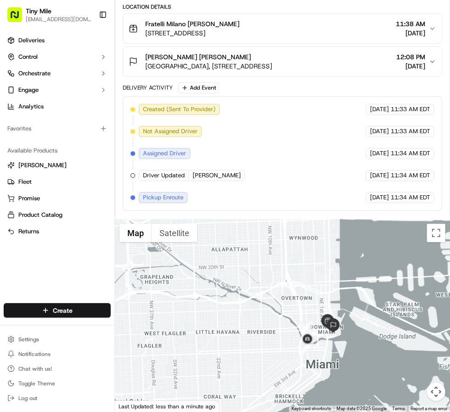 The height and width of the screenshot is (412, 450). I want to click on img: Google, so click(132, 406).